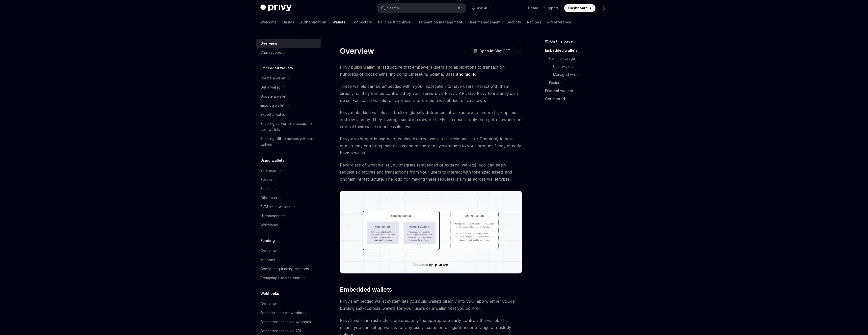  I want to click on div: Methods, so click(268, 260).